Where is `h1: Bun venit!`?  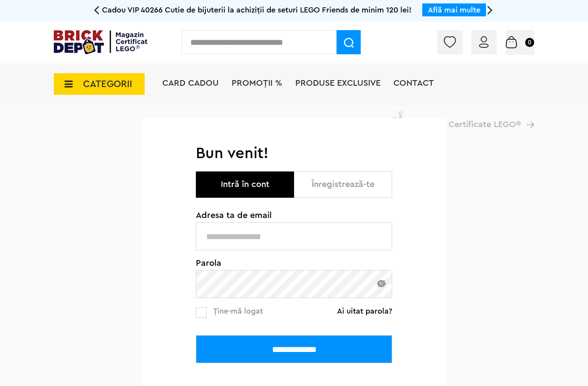
h1: Bun venit! is located at coordinates (294, 153).